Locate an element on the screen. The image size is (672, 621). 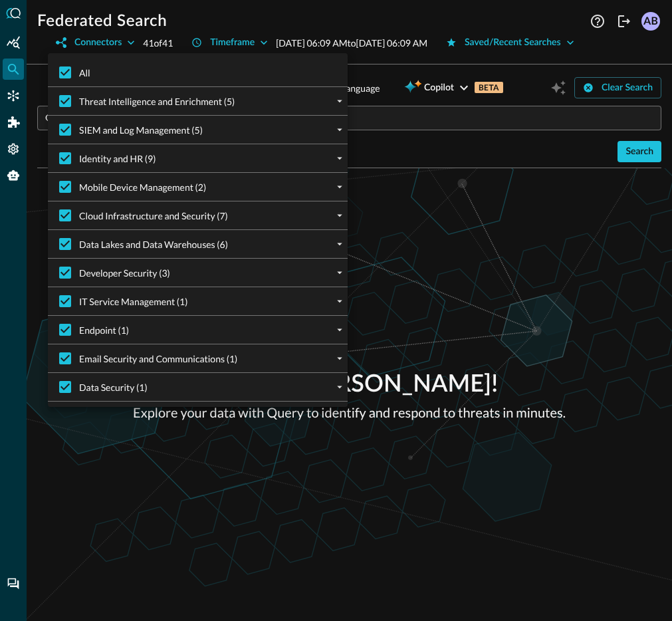
span: Endpoint (1) is located at coordinates (104, 330).